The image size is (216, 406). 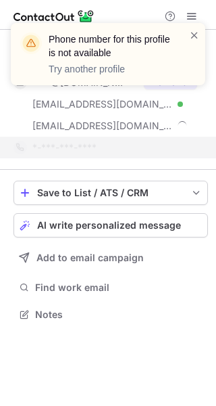 I want to click on button: Find work email, so click(x=111, y=287).